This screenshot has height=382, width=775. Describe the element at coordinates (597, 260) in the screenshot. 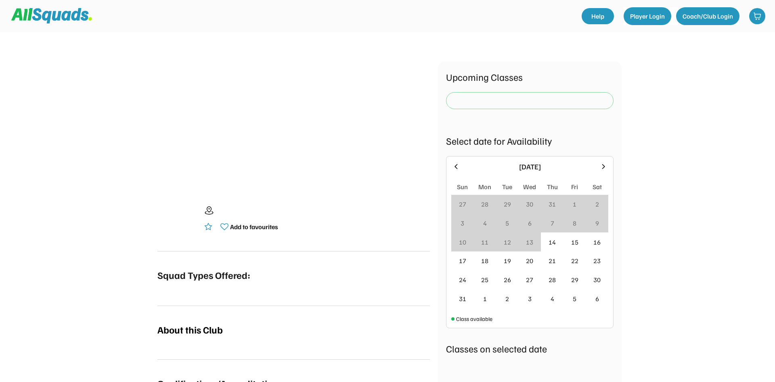

I see `div: 23` at that location.